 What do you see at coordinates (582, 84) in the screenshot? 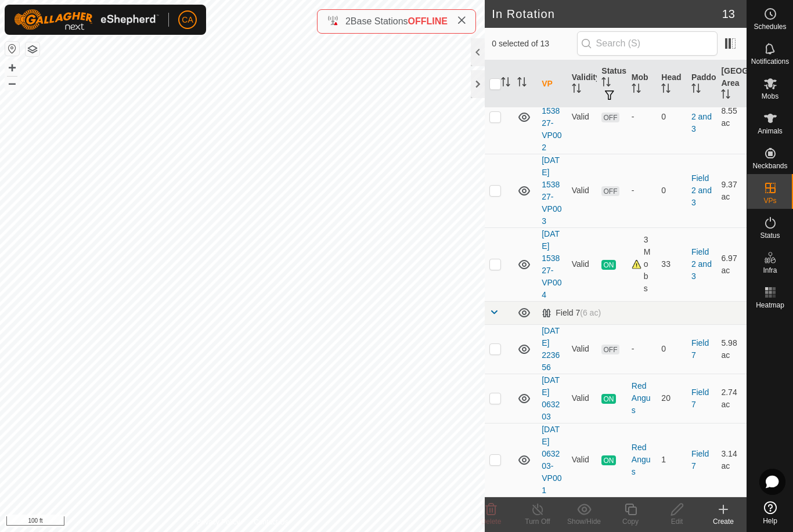
I see `th: Validity` at bounding box center [582, 84].